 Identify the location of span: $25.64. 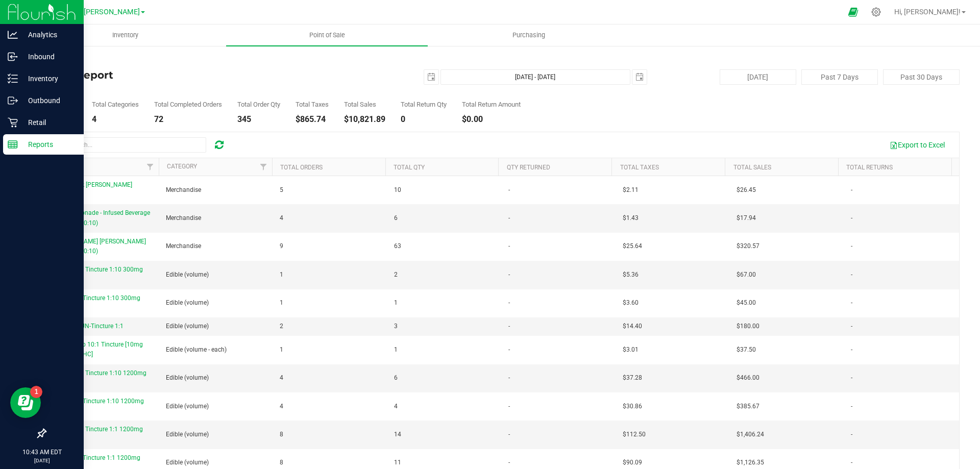
(632, 246).